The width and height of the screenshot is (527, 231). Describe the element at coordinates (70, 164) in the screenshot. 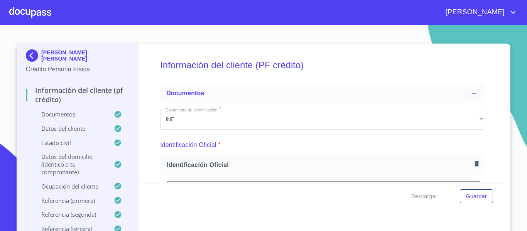

I see `p: Datos del domicilio (idéntico a tu comprobante)` at that location.